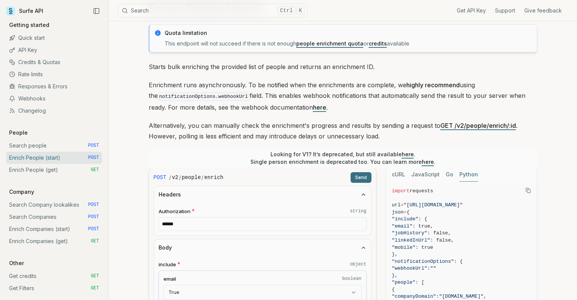  What do you see at coordinates (421, 191) in the screenshot?
I see `span: requests` at bounding box center [421, 191].